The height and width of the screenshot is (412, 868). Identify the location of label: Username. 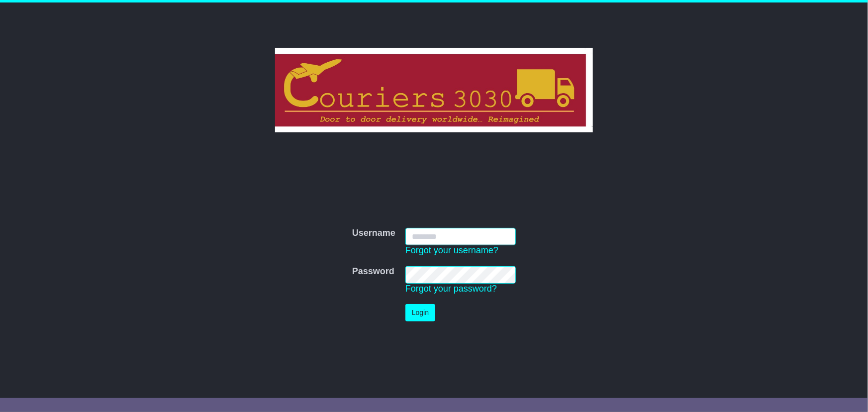
(374, 233).